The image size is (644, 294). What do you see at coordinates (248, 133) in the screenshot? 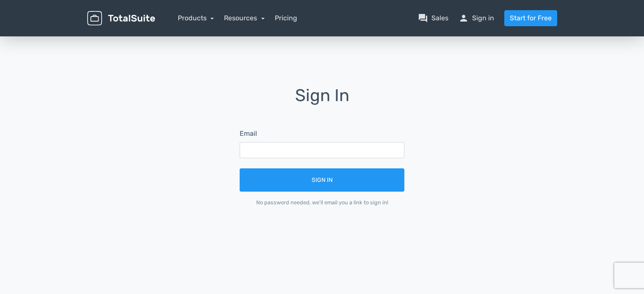
I see `label: Email` at bounding box center [248, 133].